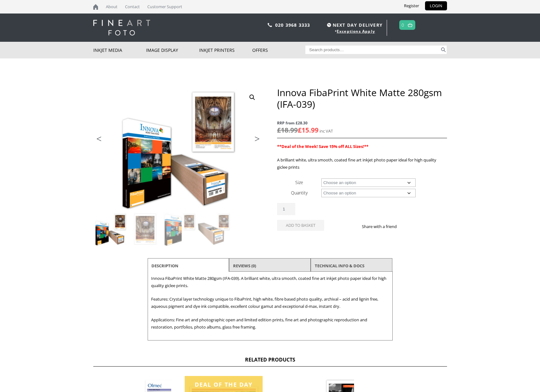 The height and width of the screenshot is (392, 540). Describe the element at coordinates (354, 25) in the screenshot. I see `span: NEXT DAY DELIVERY` at that location.